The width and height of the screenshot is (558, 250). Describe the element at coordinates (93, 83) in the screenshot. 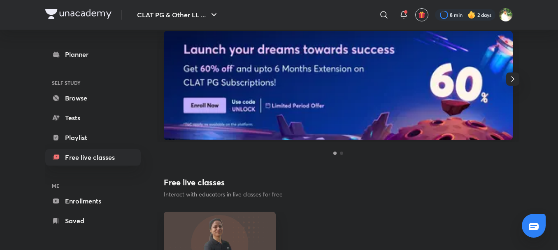

I see `h6: SELF STUDY` at that location.